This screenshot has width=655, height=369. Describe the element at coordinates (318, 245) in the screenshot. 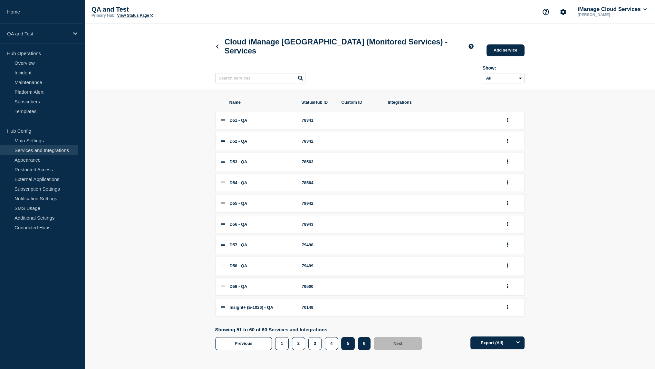

I see `div: 79498` at that location.